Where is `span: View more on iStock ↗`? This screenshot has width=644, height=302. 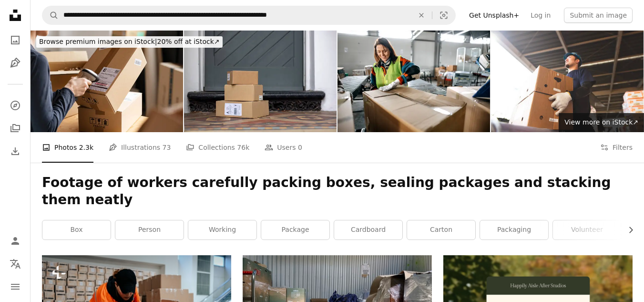 span: View more on iStock ↗ is located at coordinates (601, 122).